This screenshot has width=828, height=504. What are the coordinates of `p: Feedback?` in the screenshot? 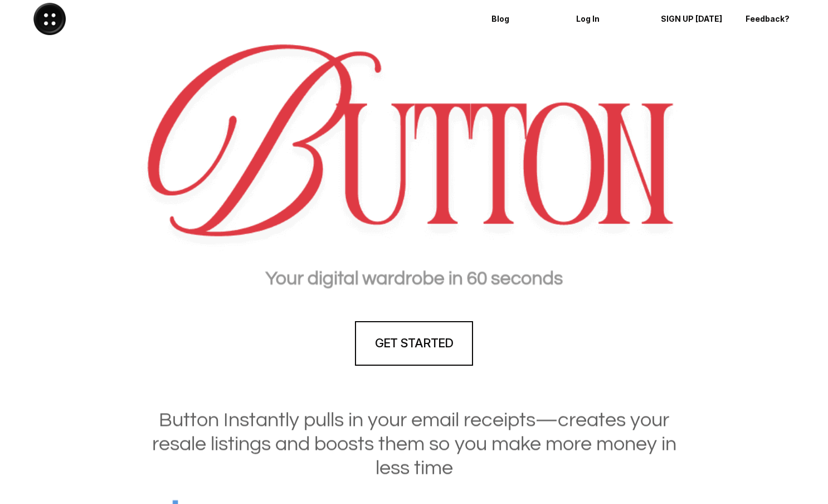 It's located at (778, 19).